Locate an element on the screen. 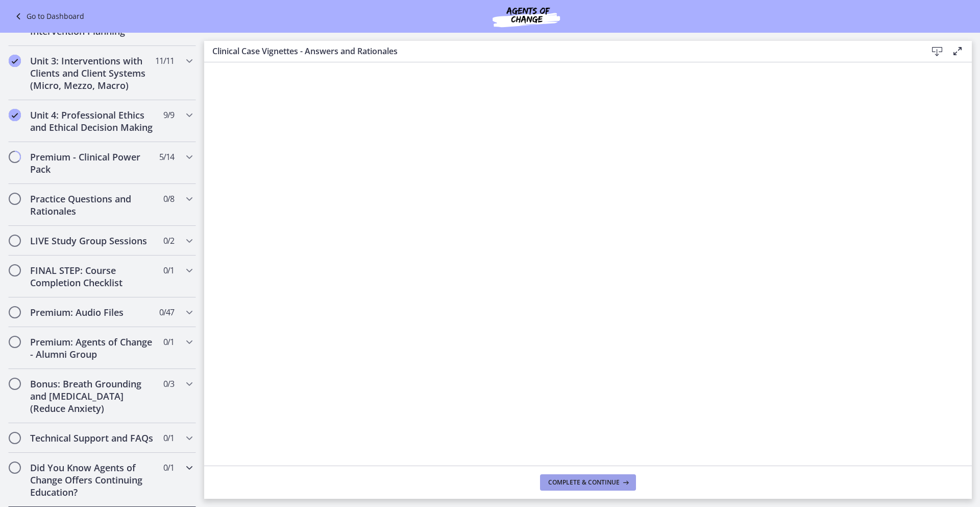 This screenshot has width=980, height=507. span: 5 / 14 is located at coordinates (166, 156).